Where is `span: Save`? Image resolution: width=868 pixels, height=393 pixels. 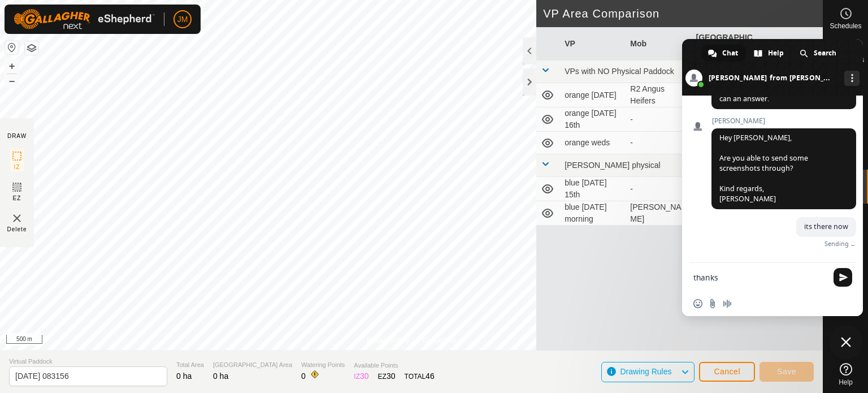 span: Save is located at coordinates (787, 372).